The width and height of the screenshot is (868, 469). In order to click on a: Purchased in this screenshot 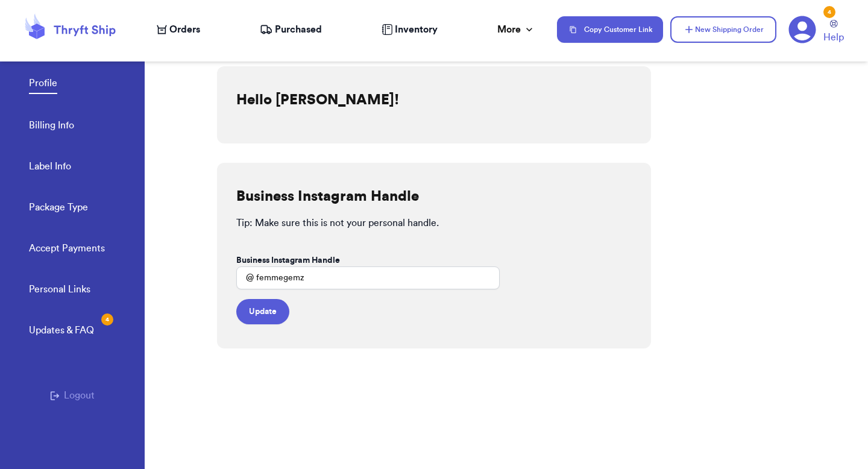, I will do `click(290, 30)`.